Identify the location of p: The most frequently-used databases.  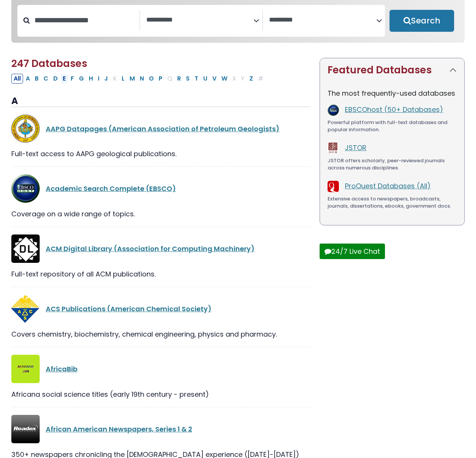
(392, 93).